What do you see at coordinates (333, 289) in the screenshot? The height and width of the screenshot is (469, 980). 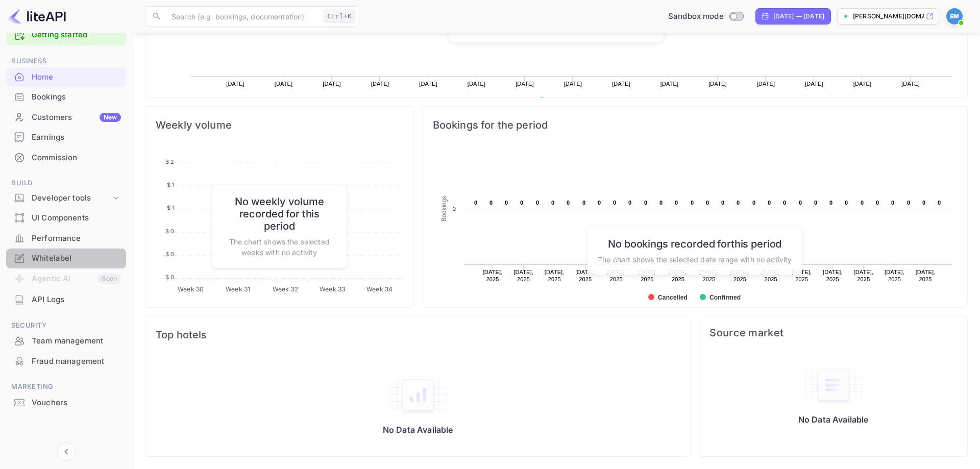 I see `tspan: Week 33` at bounding box center [333, 289].